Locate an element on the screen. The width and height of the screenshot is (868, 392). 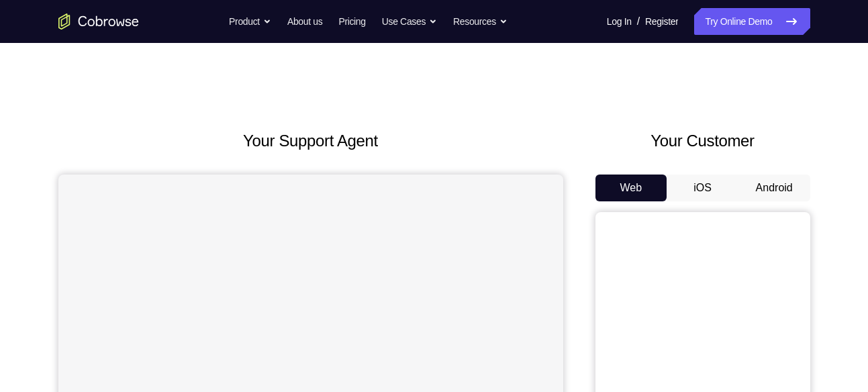
button: Resources is located at coordinates (481, 22).